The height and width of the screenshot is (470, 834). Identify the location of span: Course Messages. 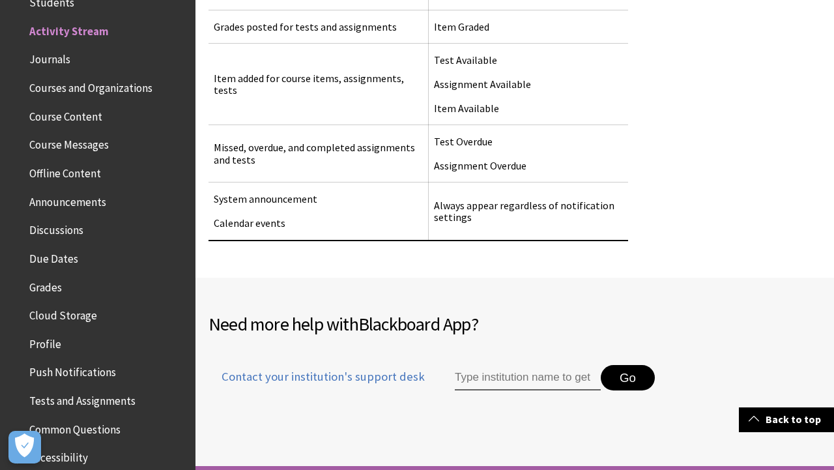
(69, 143).